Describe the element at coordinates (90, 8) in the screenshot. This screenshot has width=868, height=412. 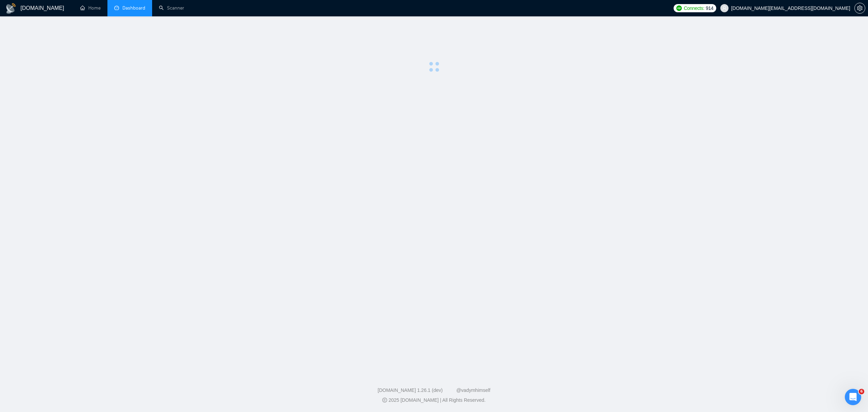
I see `a: homeHome` at that location.